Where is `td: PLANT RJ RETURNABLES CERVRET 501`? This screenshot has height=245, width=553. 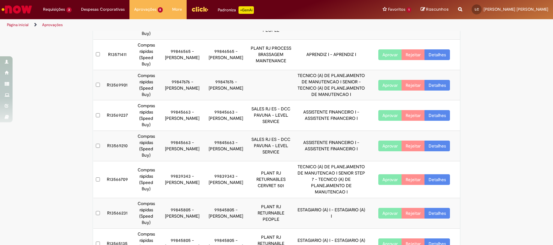
td: PLANT RJ RETURNABLES CERVRET 501 is located at coordinates (271, 180).